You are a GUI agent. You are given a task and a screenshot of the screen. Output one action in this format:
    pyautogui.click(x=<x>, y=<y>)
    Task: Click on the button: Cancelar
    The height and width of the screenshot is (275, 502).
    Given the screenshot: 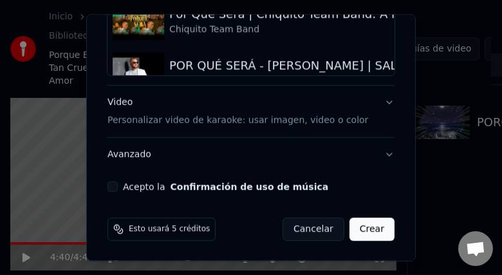 What is the action you would take?
    pyautogui.click(x=313, y=229)
    